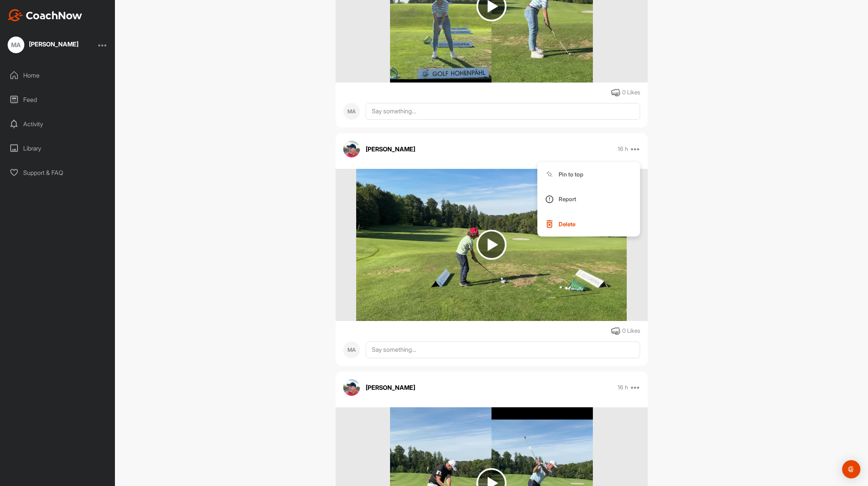 This screenshot has height=486, width=868. I want to click on div: Feed, so click(58, 100).